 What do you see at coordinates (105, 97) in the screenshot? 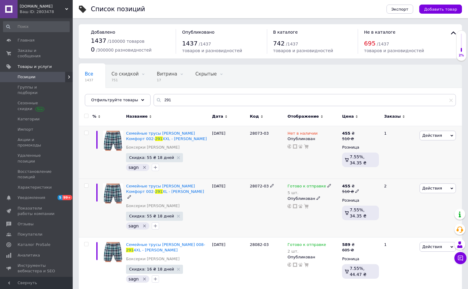
I see `span: Опубликованные` at bounding box center [105, 97].